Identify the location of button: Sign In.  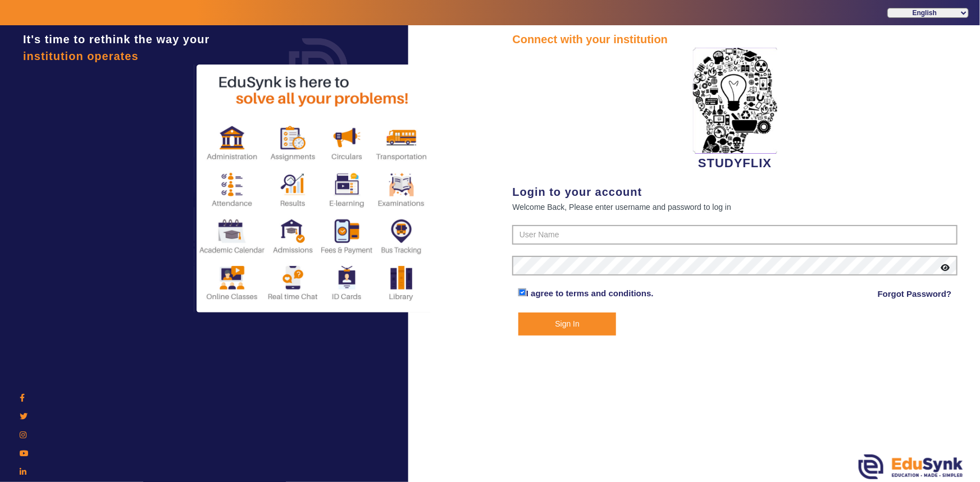
(567, 324).